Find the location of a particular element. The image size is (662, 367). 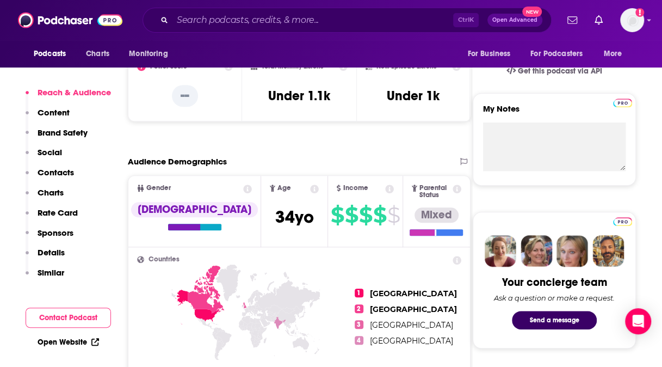

span: For Podcasters is located at coordinates (557, 54).